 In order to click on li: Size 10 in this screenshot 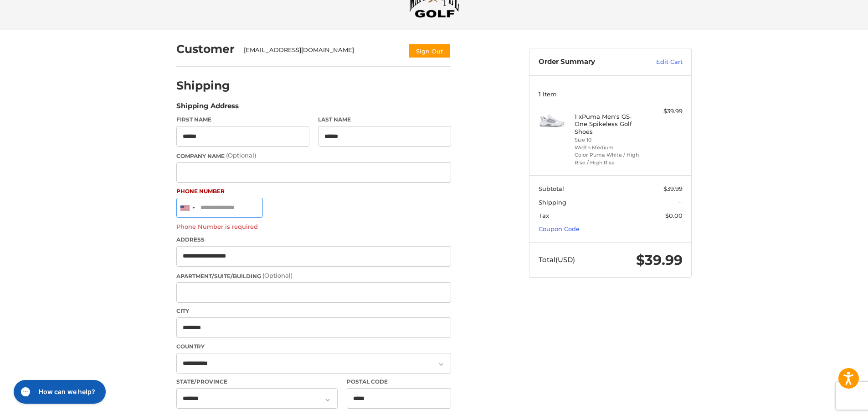, I will do `click(609, 140)`.